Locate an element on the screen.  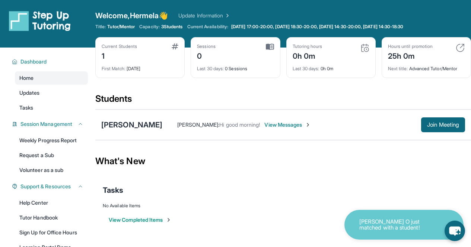
a: Sign Up for Office Hours is located at coordinates (51, 233).